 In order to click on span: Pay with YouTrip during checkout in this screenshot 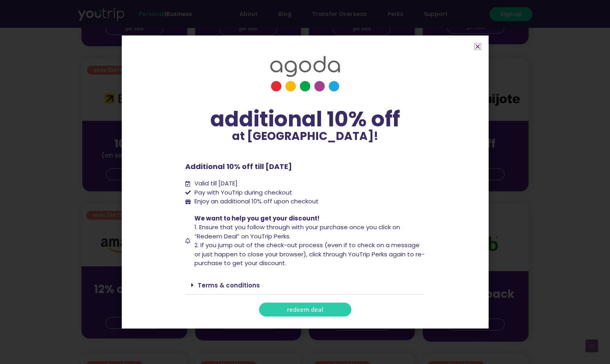, I will do `click(242, 193)`.